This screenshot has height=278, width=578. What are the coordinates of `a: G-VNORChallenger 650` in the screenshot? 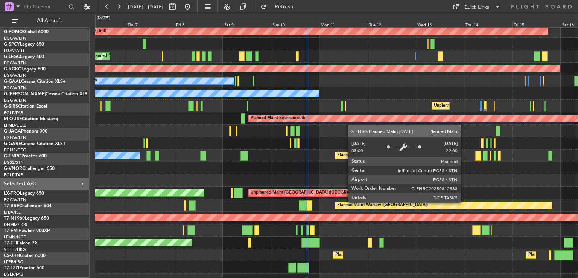 It's located at (29, 169).